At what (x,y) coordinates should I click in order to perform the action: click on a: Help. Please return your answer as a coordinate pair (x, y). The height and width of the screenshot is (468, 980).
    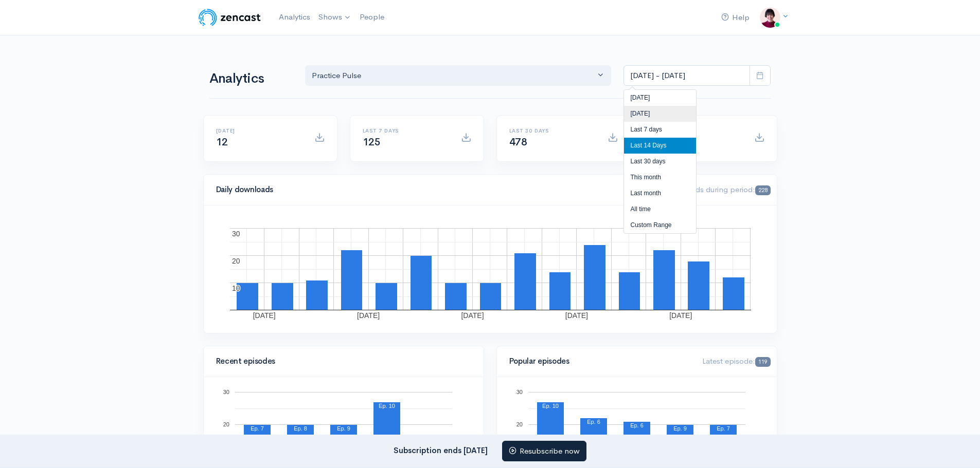
    Looking at the image, I should click on (735, 18).